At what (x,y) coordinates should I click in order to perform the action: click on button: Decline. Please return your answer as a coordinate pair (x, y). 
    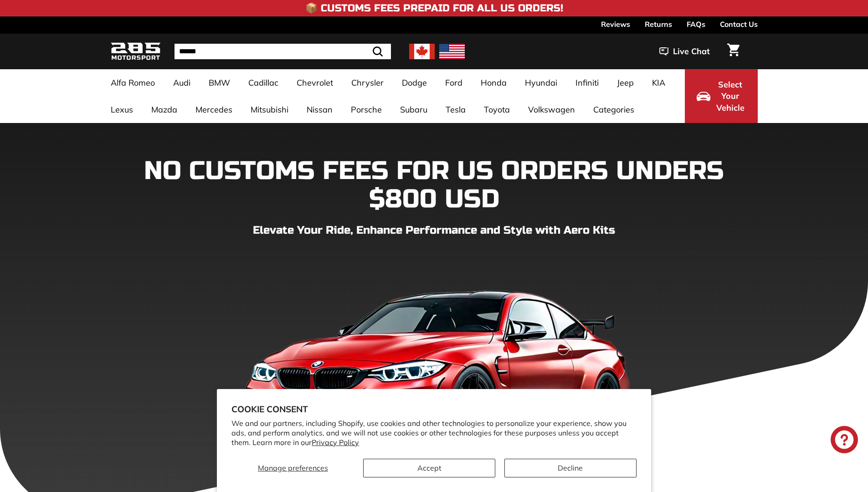
    Looking at the image, I should click on (570, 468).